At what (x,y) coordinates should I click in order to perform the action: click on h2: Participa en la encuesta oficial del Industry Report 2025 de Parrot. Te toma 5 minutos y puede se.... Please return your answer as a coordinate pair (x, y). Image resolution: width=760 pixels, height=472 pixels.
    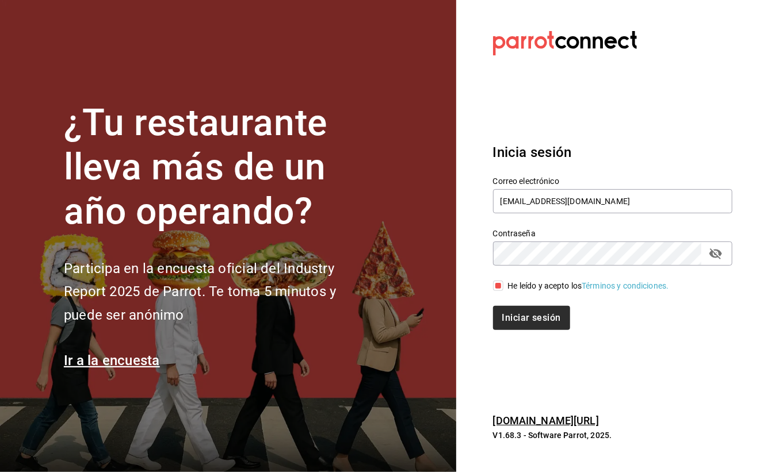
    Looking at the image, I should click on (219, 292).